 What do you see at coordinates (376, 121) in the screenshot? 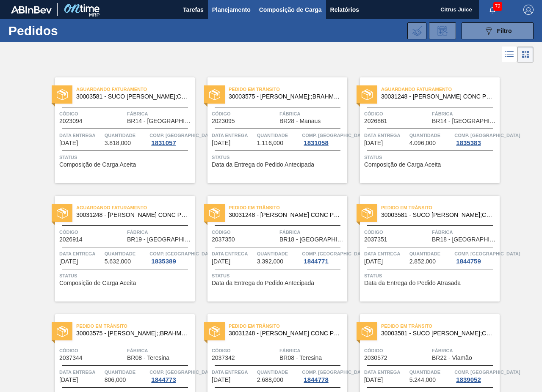
I see `span: 2026861` at bounding box center [376, 121].